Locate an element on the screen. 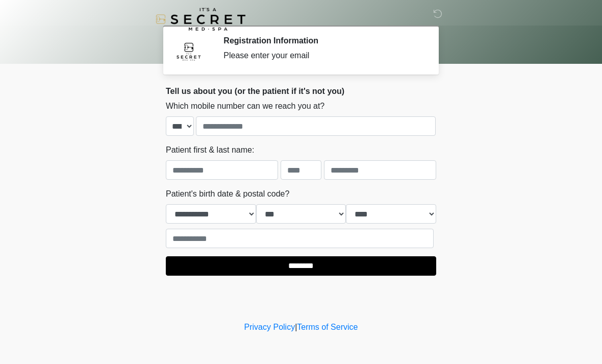  a: Privacy Policy is located at coordinates (270, 326).